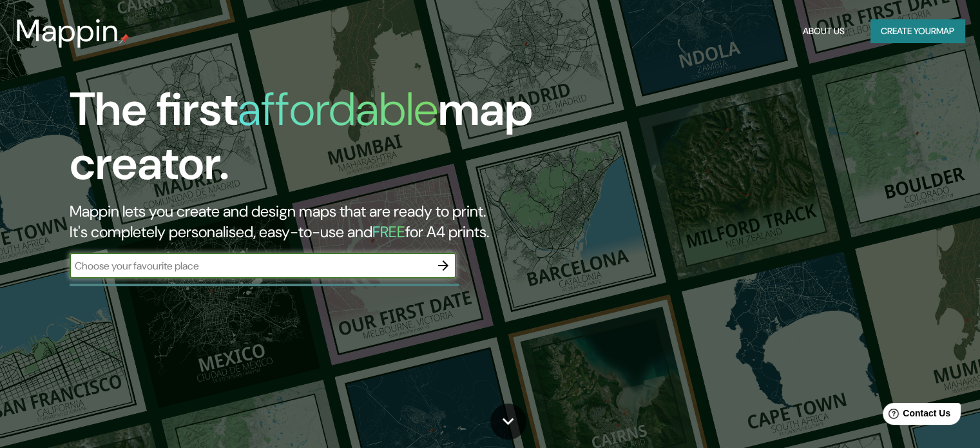 Image resolution: width=980 pixels, height=448 pixels. What do you see at coordinates (823, 31) in the screenshot?
I see `button: About Us` at bounding box center [823, 31].